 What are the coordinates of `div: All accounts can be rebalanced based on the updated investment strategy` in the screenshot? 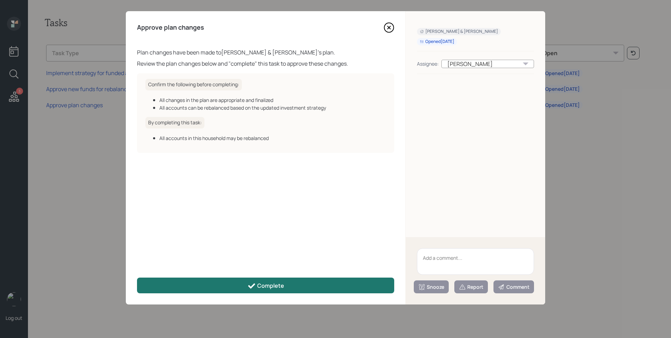 It's located at (272, 108).